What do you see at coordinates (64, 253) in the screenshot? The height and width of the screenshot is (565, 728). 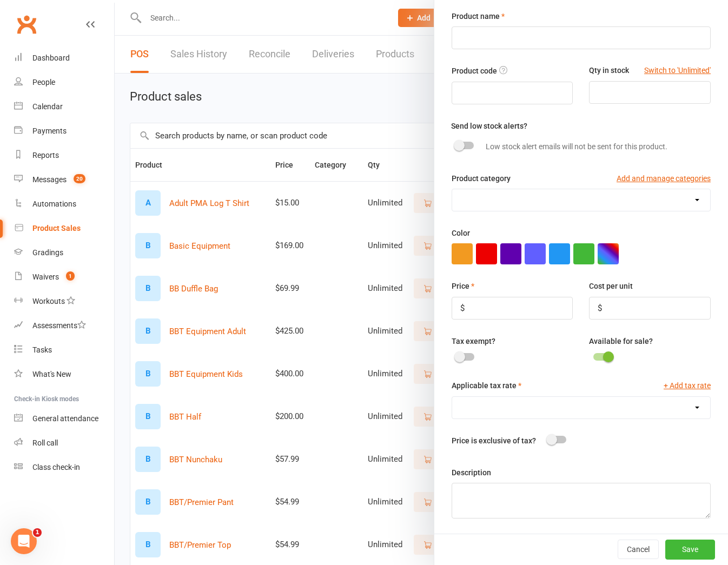 I see `a: Gradings` at bounding box center [64, 253].